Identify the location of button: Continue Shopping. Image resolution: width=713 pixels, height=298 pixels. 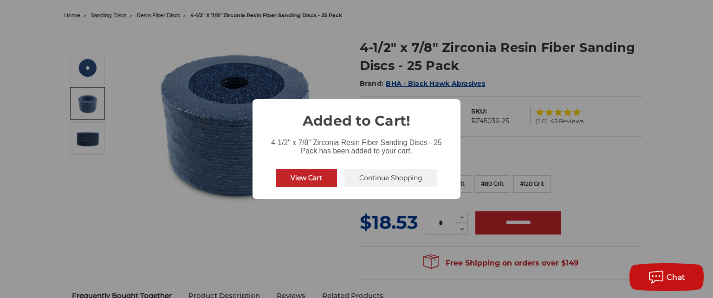
(391, 178).